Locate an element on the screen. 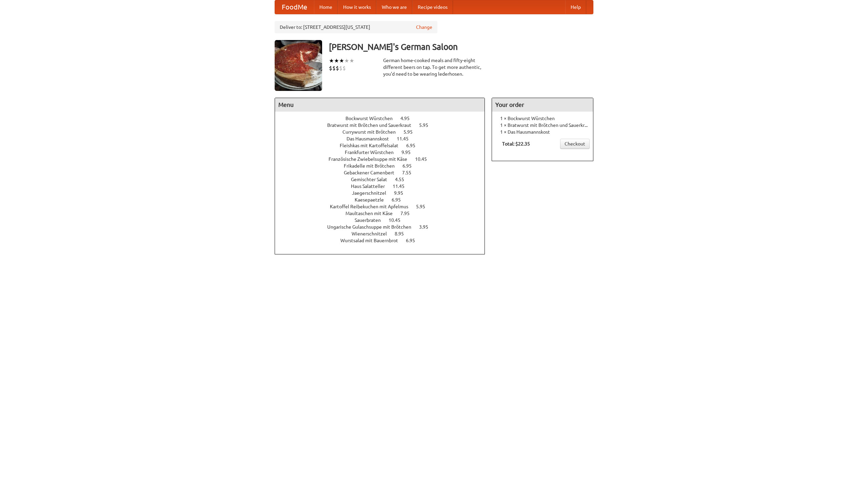 The height and width of the screenshot is (480, 868). span: Frikadelle mit Brötchen is located at coordinates (372, 166).